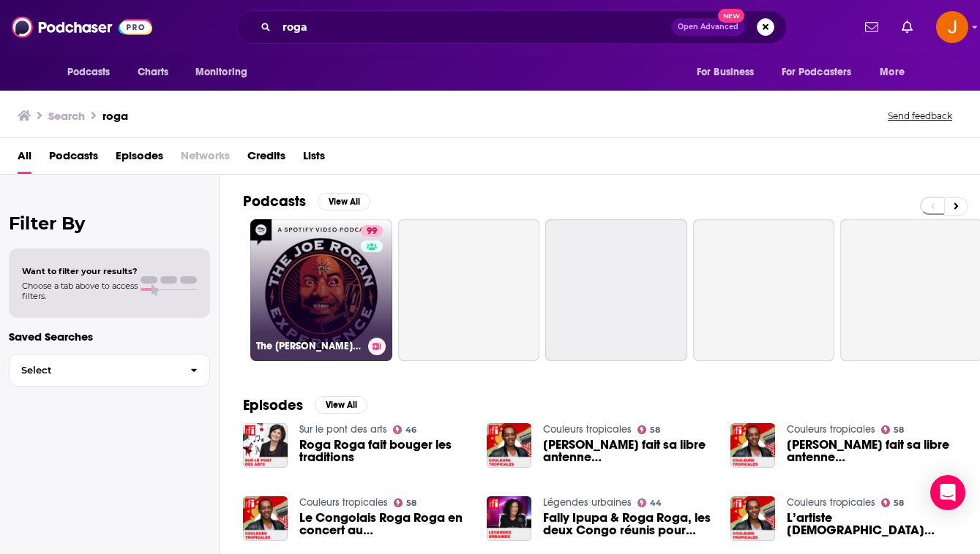 The width and height of the screenshot is (980, 554). Describe the element at coordinates (656, 503) in the screenshot. I see `span: 44` at that location.